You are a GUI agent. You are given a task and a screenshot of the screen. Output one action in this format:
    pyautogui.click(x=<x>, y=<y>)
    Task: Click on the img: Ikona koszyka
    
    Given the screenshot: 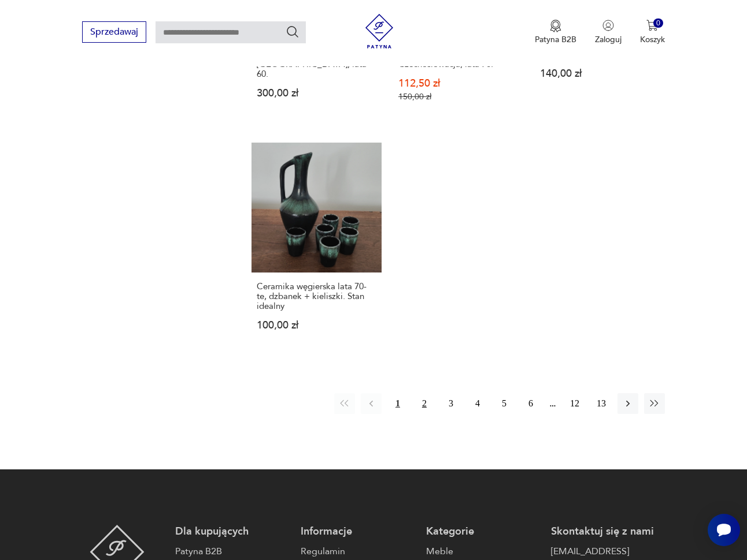 What is the action you would take?
    pyautogui.click(x=652, y=25)
    